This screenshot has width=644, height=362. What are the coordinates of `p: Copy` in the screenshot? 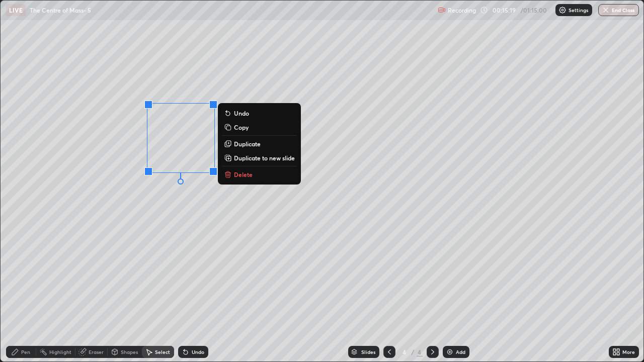 It's located at (241, 127).